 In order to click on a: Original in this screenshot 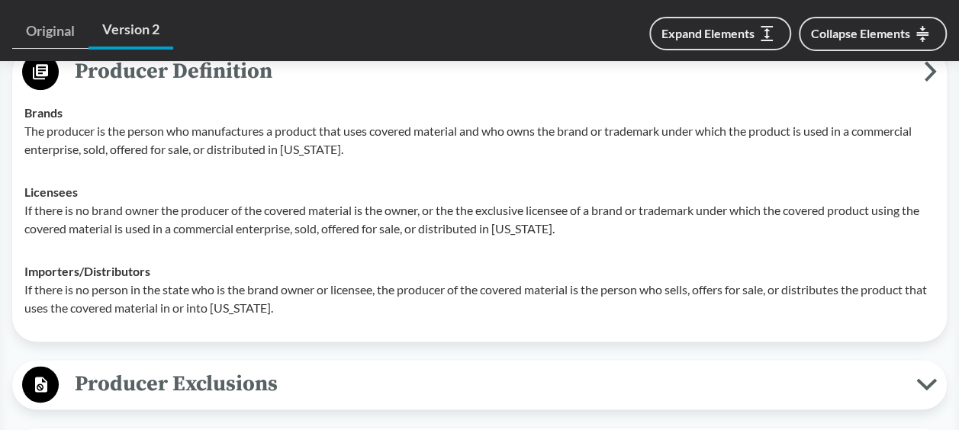, I will do `click(50, 31)`.